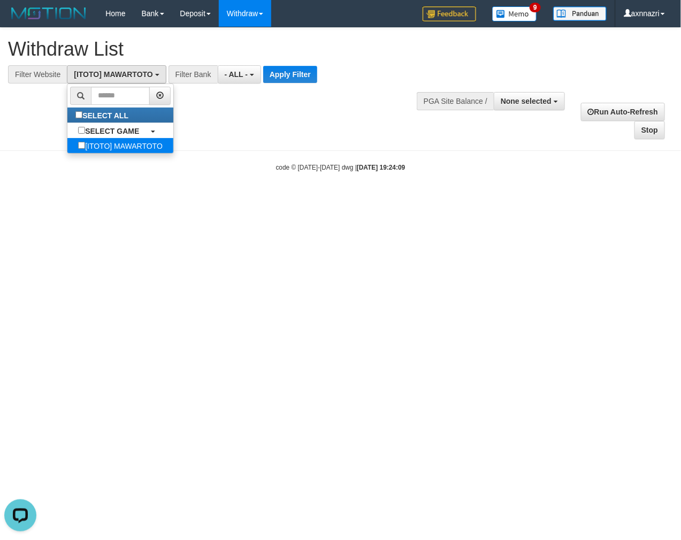 The height and width of the screenshot is (540, 681). I want to click on img: Feedback.jpg, so click(450, 14).